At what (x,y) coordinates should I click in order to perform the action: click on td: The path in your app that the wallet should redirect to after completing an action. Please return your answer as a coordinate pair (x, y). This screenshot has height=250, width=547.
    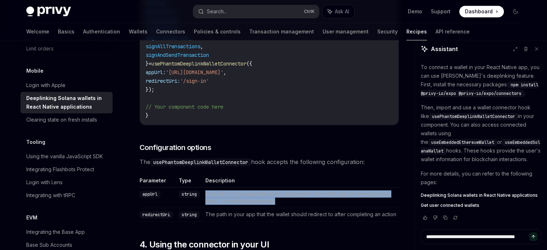
    Looking at the image, I should click on (301, 215).